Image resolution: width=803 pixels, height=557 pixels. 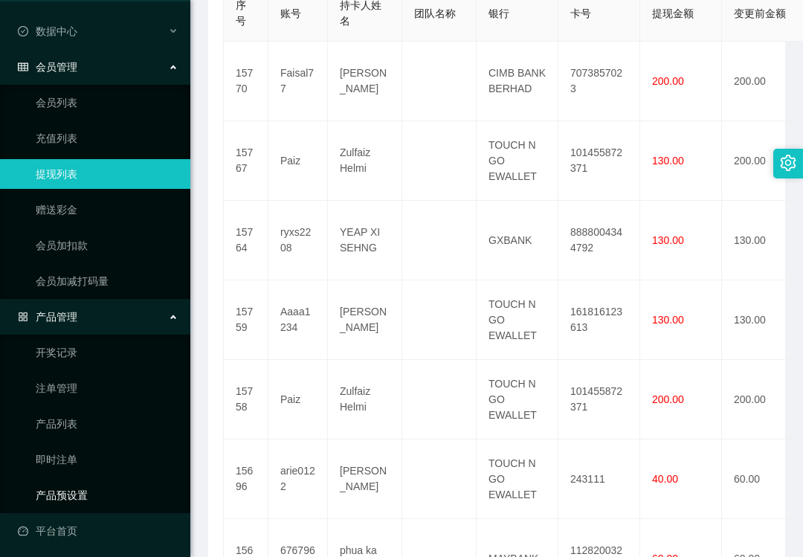 I want to click on span: 账号, so click(x=291, y=13).